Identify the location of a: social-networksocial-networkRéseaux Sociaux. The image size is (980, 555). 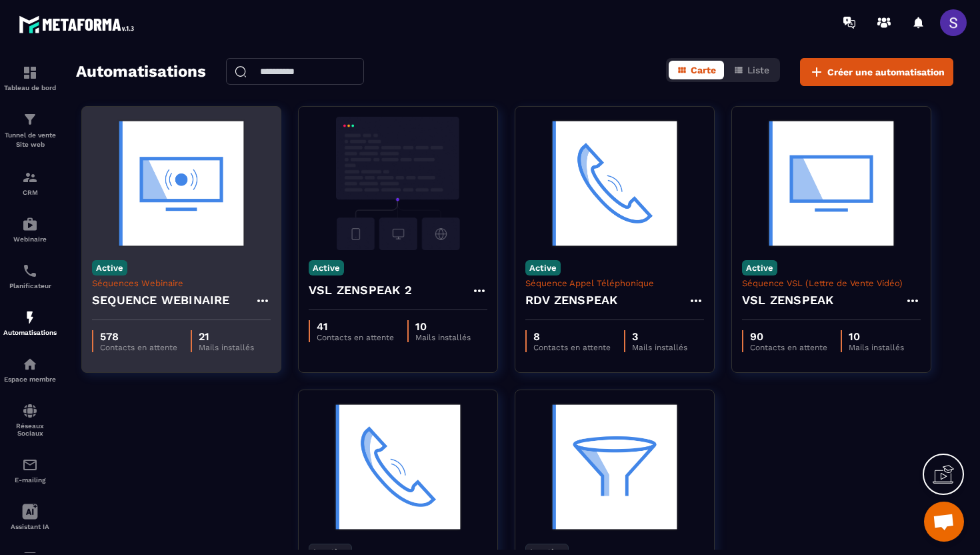
(30, 419).